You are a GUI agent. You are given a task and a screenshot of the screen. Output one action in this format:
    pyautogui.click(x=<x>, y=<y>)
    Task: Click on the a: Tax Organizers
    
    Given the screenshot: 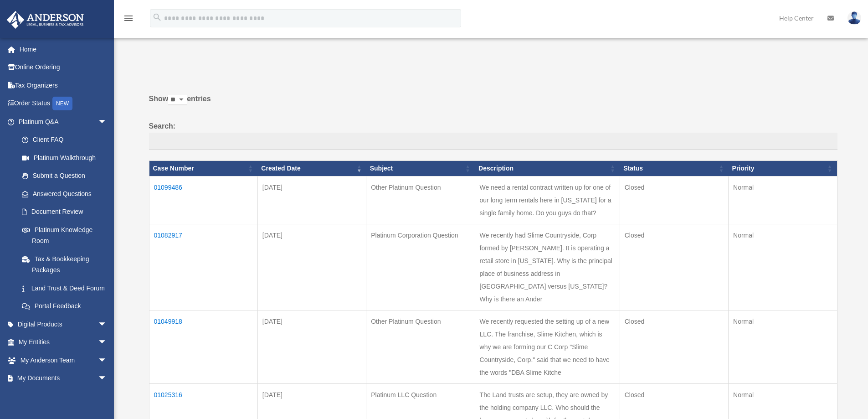 What is the action you would take?
    pyautogui.click(x=64, y=85)
    